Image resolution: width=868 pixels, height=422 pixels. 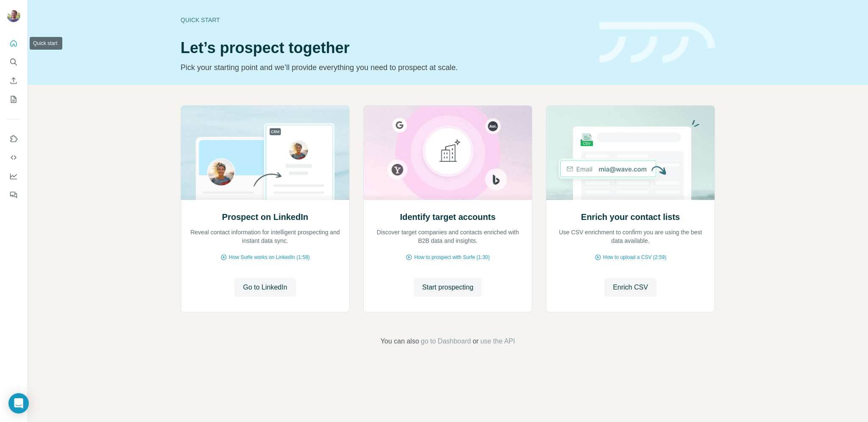 I want to click on button: Dashboard, so click(x=14, y=176).